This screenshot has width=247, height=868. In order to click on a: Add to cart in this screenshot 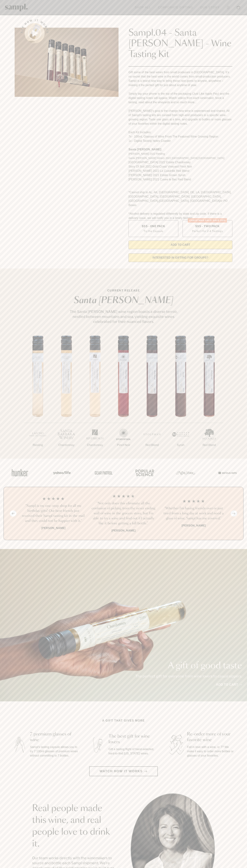, I will do `click(229, 685)`.